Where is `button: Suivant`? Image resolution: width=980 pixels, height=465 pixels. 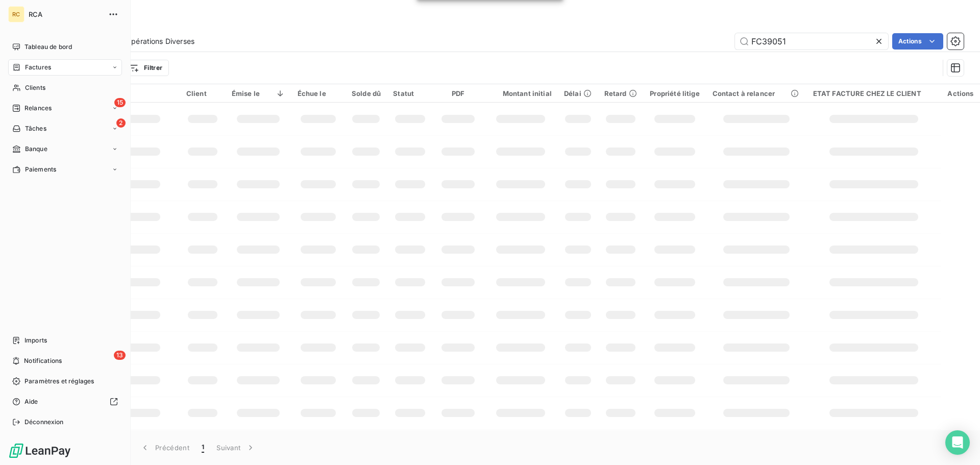
button: Suivant is located at coordinates (235, 448).